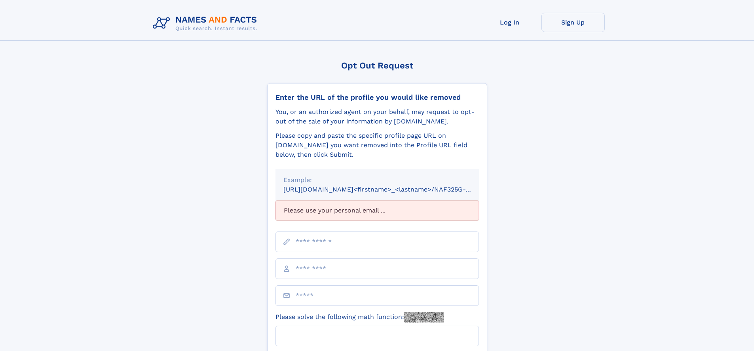 The image size is (754, 351). Describe the element at coordinates (359, 317) in the screenshot. I see `label: Please solve the following math function:` at that location.